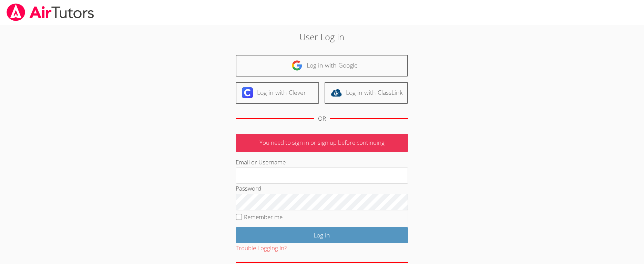  Describe the element at coordinates (247, 93) in the screenshot. I see `img: clever-logo-6eab21bc6e7a338710f1a6ff85c0baf02591cd810cc4098c63d3a4b26e2feb20.svg` at that location.